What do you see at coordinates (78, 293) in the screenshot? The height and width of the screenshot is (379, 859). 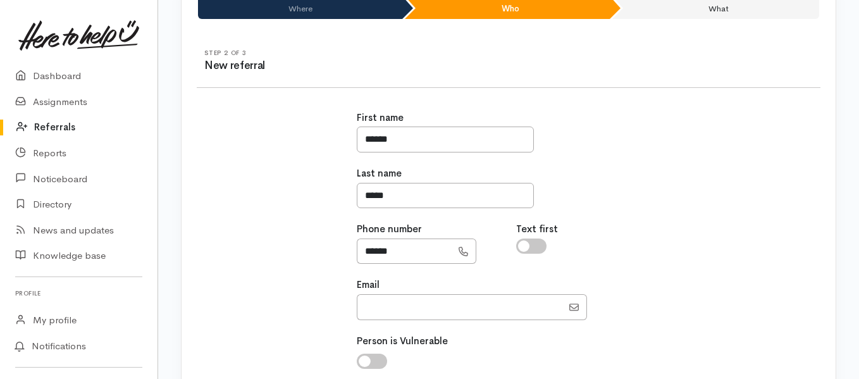 I see `h6: Profile` at bounding box center [78, 293].